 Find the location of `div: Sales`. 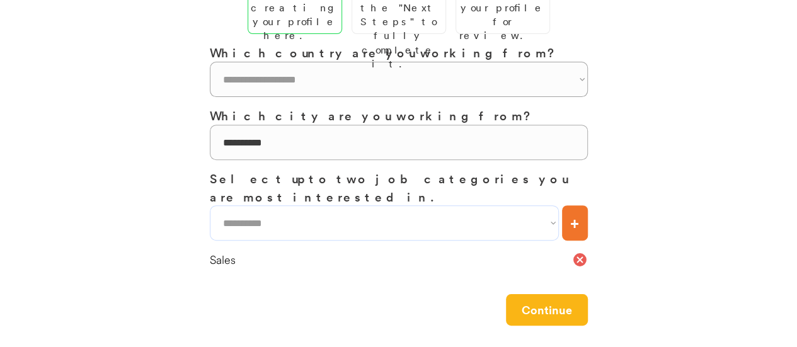

div: Sales is located at coordinates (391, 260).